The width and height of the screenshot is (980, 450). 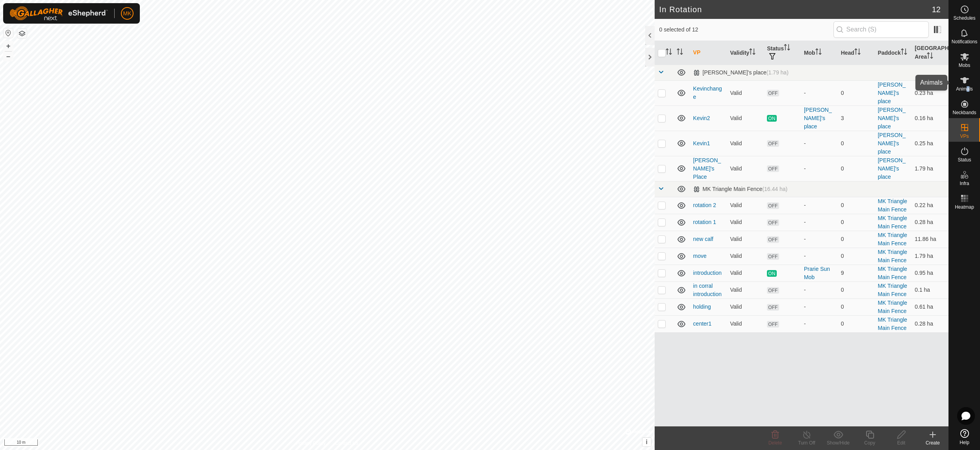 I want to click on td: 3, so click(x=856, y=118).